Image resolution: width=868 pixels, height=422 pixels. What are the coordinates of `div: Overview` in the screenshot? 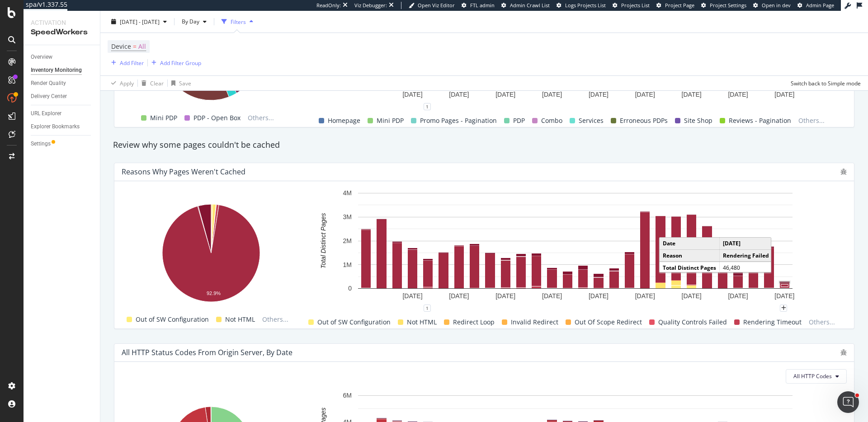 It's located at (41, 57).